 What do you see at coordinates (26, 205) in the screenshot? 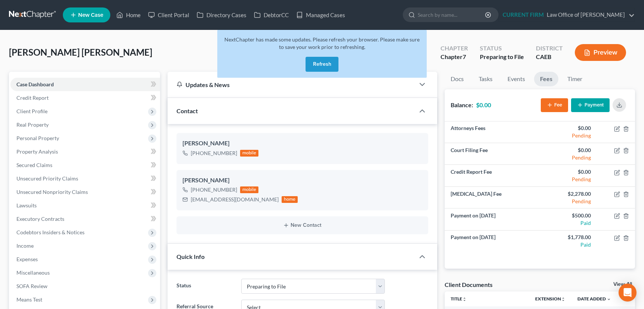
I see `span: Lawsuits` at bounding box center [26, 205].